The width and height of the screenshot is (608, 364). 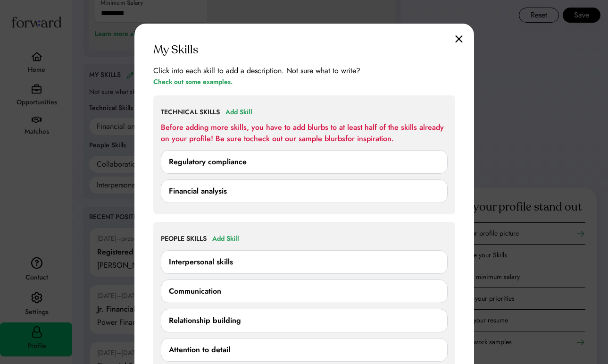 I want to click on div: Communication, so click(x=195, y=291).